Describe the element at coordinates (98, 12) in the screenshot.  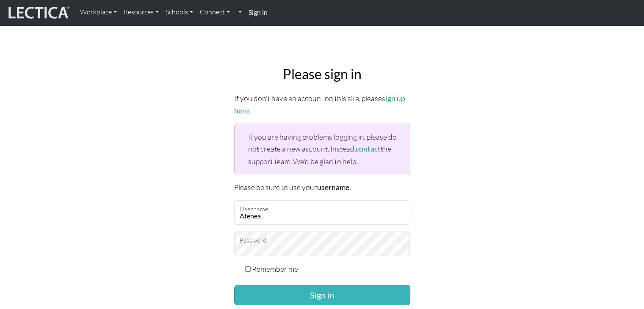
I see `a: Workplace` at that location.